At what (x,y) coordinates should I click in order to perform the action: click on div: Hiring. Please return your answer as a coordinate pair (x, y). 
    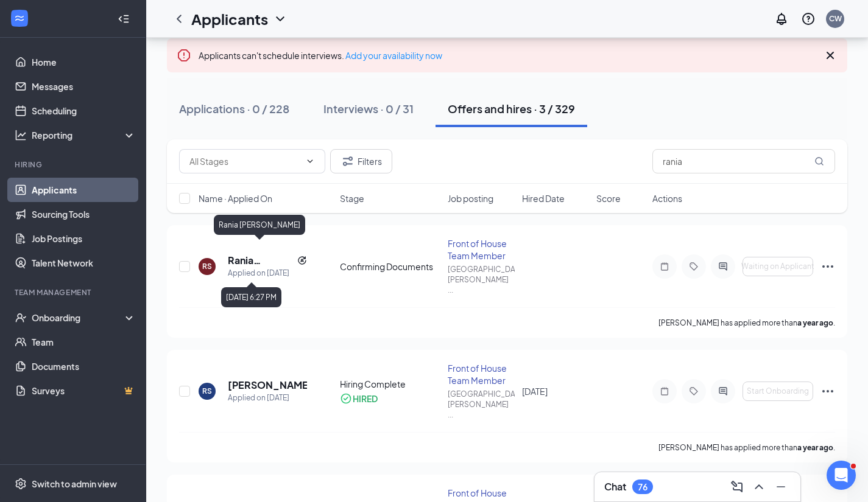
    Looking at the image, I should click on (74, 165).